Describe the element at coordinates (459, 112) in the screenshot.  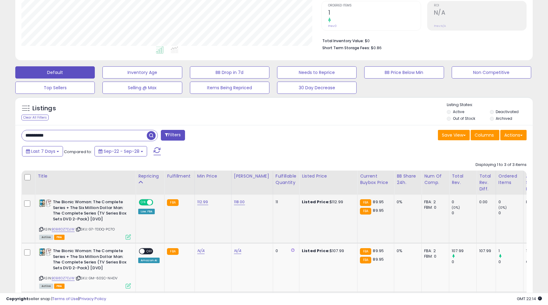
I see `label: Active` at that location.